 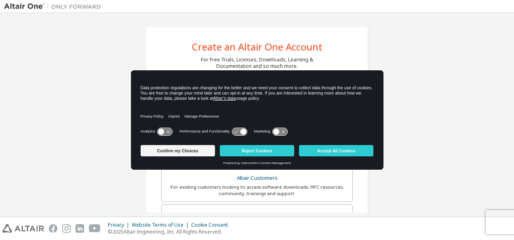 What do you see at coordinates (170, 231) in the screenshot?
I see `p: © 2025 Altair Engineering, Inc. All Rights Reserved.` at bounding box center [170, 231].